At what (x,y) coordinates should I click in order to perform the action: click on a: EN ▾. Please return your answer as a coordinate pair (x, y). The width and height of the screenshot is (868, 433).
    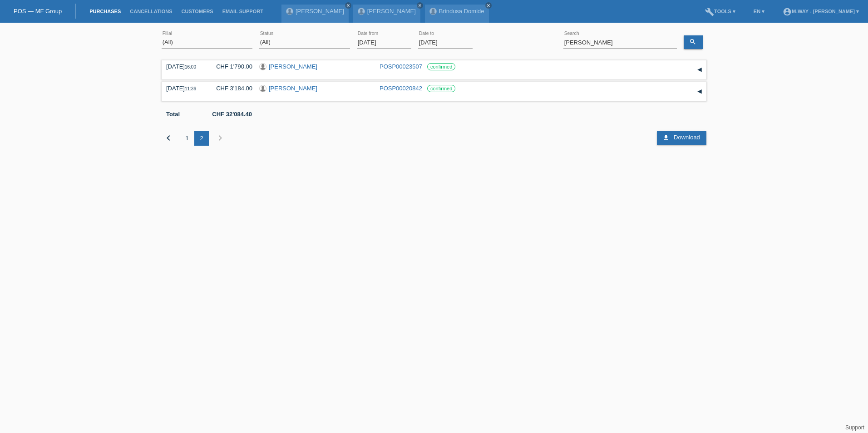
    Looking at the image, I should click on (759, 12).